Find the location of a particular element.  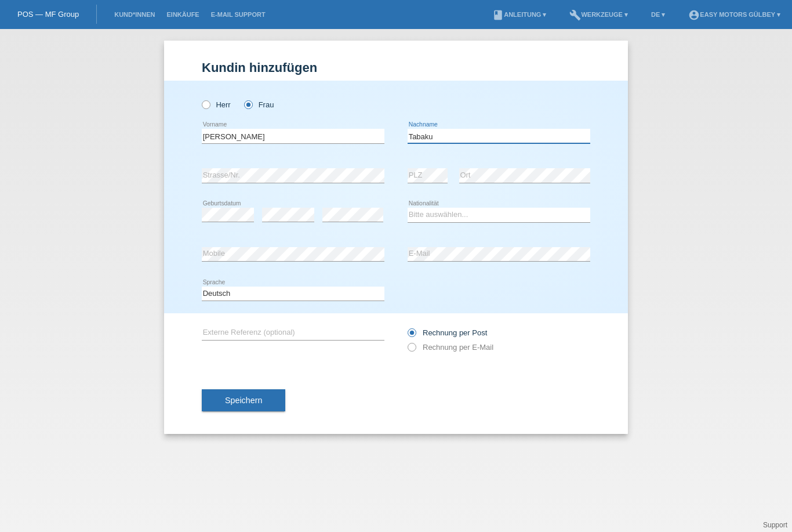

a: Kund*innen is located at coordinates (134, 15).